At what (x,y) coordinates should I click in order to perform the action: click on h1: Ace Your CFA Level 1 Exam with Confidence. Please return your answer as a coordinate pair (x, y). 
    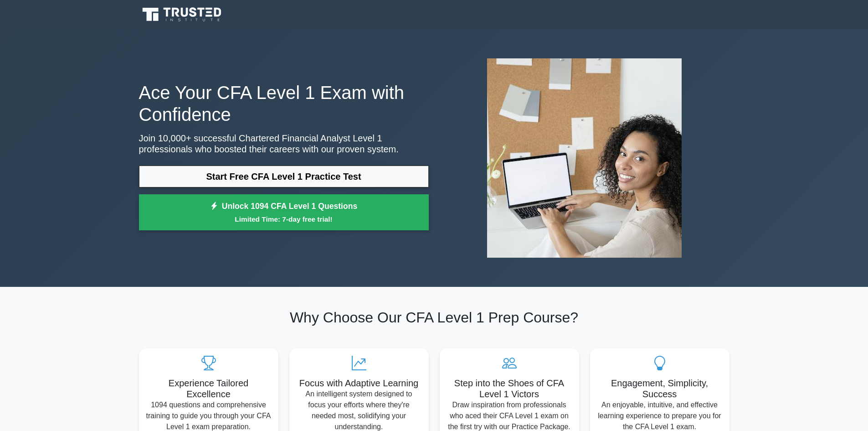
    Looking at the image, I should click on (284, 103).